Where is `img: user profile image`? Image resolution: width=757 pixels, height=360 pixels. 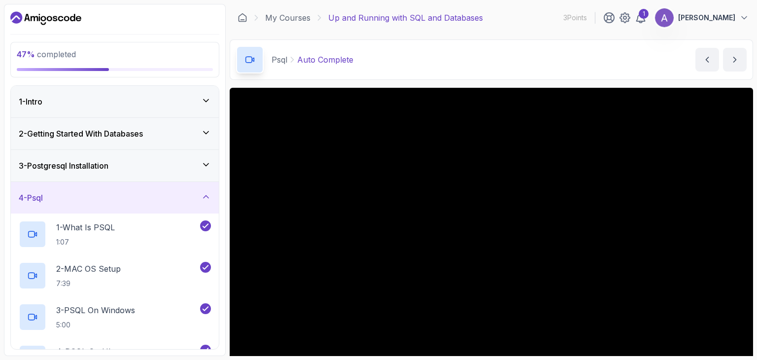 img: user profile image is located at coordinates (664, 18).